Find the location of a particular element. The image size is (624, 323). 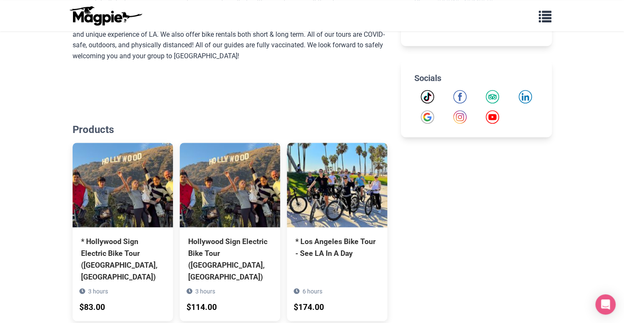

img: Tripadvisor icon is located at coordinates (492, 97).